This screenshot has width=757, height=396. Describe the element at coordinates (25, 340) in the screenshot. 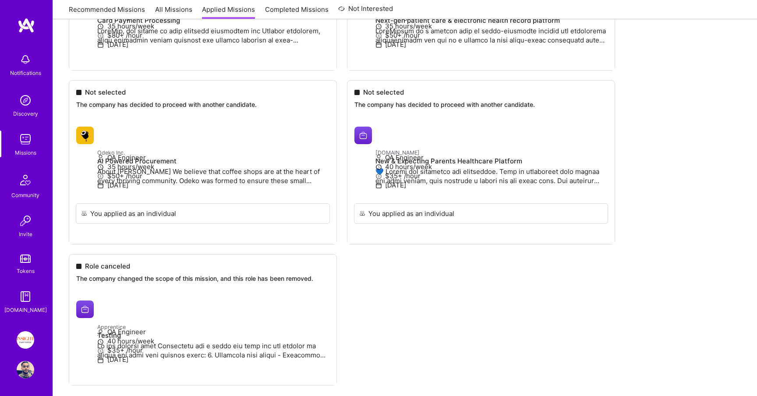

I see `img: Insight Partners: Data & AI - Sourcing` at that location.